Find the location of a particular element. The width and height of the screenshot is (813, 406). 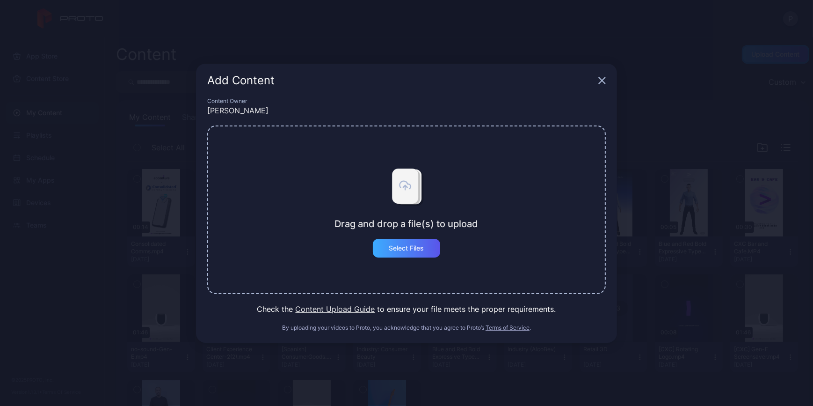

div: Add Content is located at coordinates (401, 80).